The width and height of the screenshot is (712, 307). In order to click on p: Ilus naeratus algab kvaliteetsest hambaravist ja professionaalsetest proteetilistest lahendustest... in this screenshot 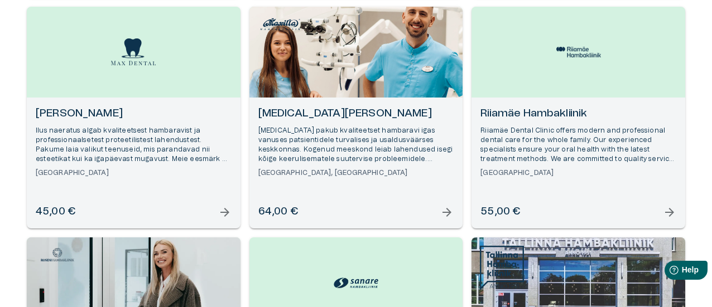, I will do `click(133, 145)`.